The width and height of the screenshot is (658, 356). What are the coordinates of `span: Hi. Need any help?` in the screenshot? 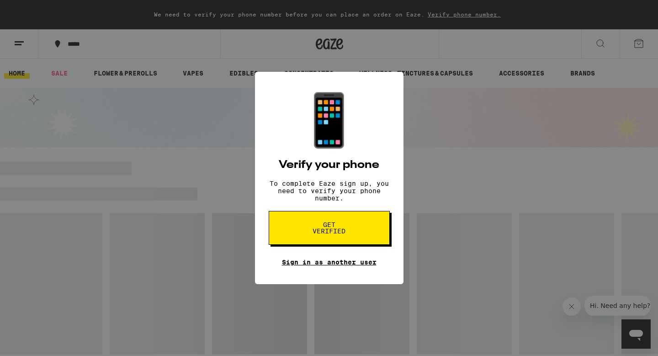 It's located at (36, 10).